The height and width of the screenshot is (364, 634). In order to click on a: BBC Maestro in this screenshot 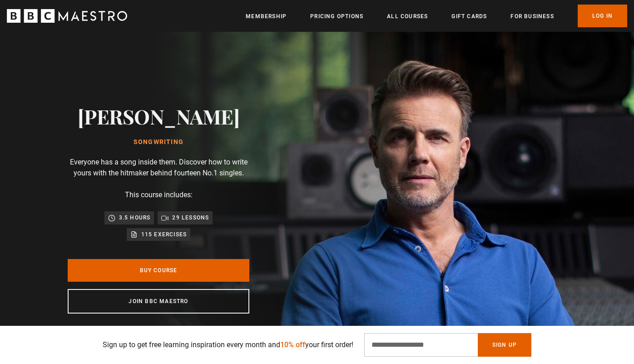, I will do `click(67, 16)`.